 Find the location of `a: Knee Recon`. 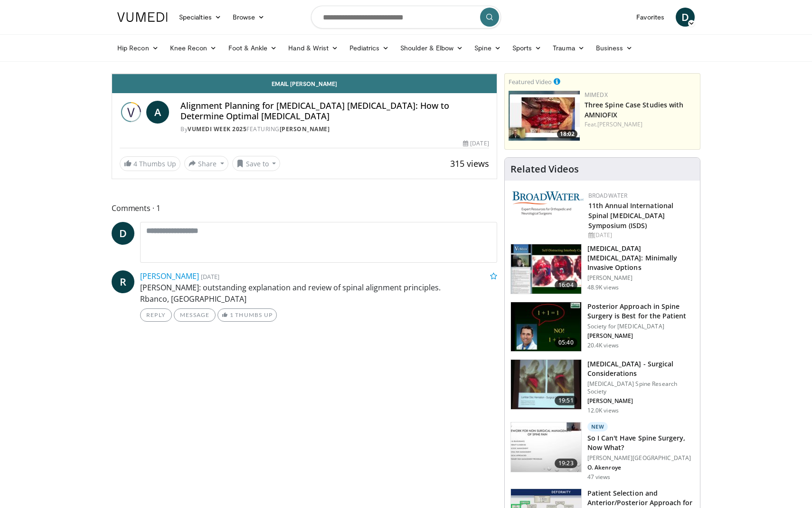

a: Knee Recon is located at coordinates (193, 48).